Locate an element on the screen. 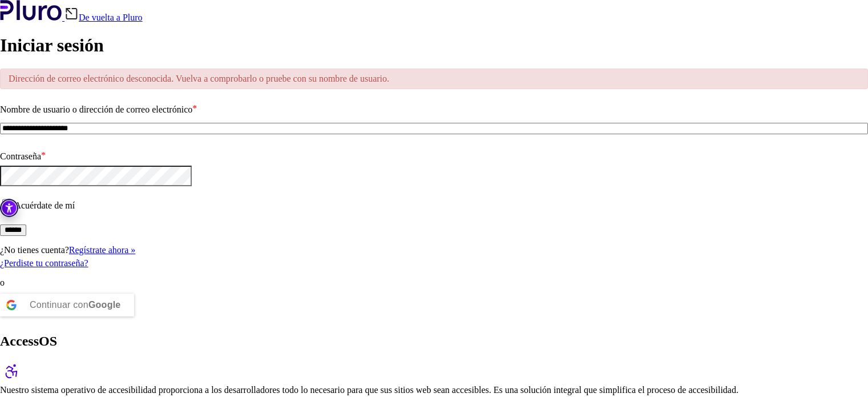 The height and width of the screenshot is (397, 868). font: Dirección de correo electrónico desconocida. Vuelva a comprobarlo o pruebe con su nombre de usuario. is located at coordinates (199, 78).